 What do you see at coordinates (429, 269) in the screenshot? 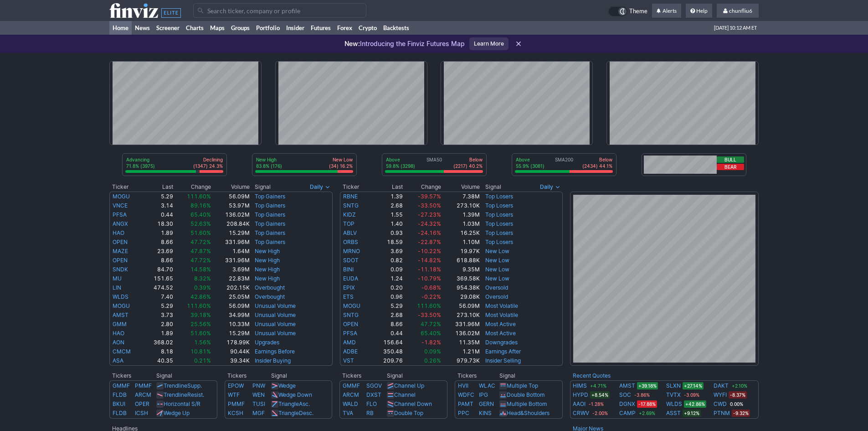
I see `span: -11.18%` at bounding box center [429, 269].